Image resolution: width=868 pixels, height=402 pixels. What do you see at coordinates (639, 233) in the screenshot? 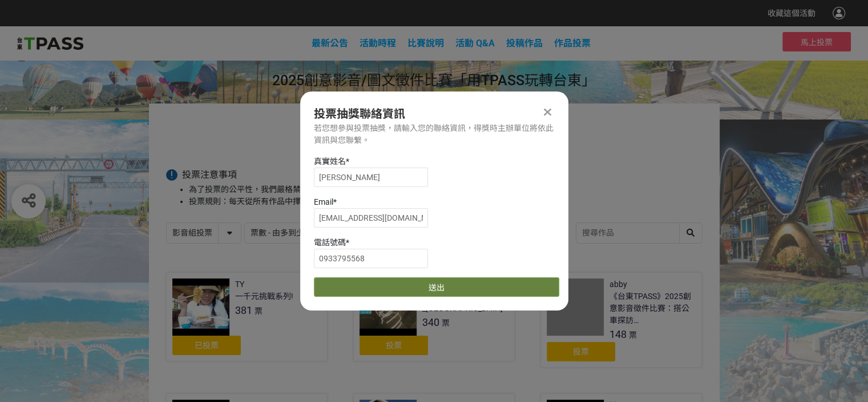
I see `input: 搜尋作品` at bounding box center [639, 233].